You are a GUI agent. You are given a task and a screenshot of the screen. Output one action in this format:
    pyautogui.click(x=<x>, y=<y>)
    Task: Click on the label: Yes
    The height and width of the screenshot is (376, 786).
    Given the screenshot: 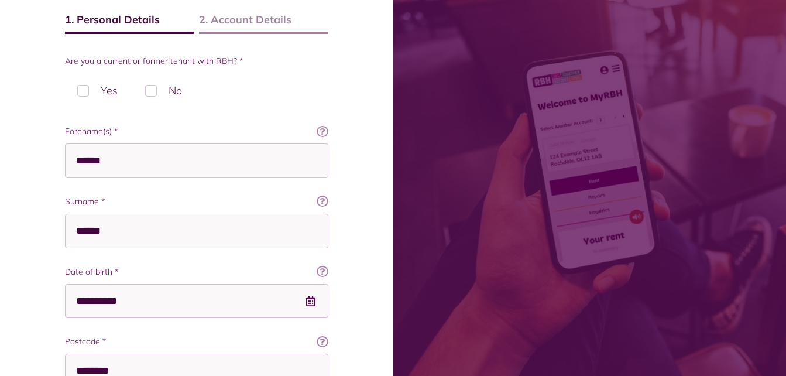 What is the action you would take?
    pyautogui.click(x=97, y=90)
    